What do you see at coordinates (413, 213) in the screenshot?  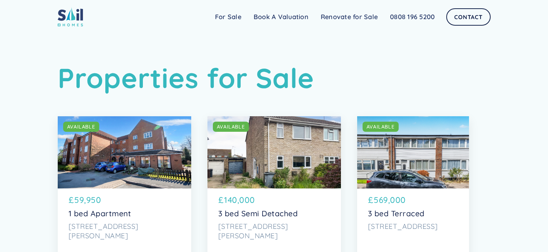 I see `p: 3 bed Terraced` at bounding box center [413, 213].